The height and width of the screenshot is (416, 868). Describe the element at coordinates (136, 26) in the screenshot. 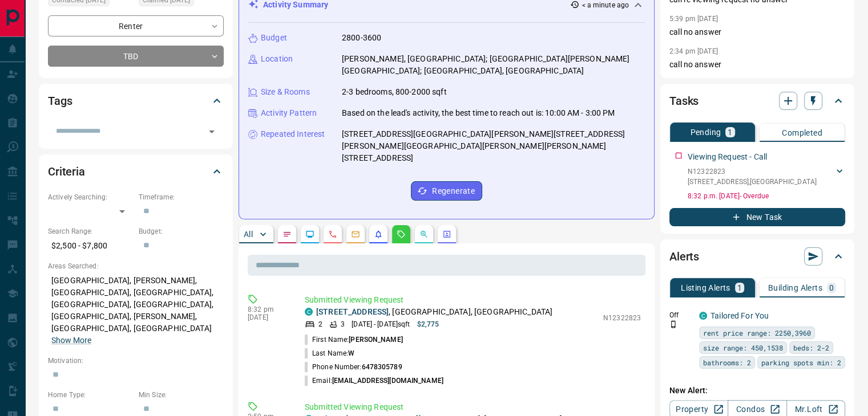

I see `div: Renter` at that location.